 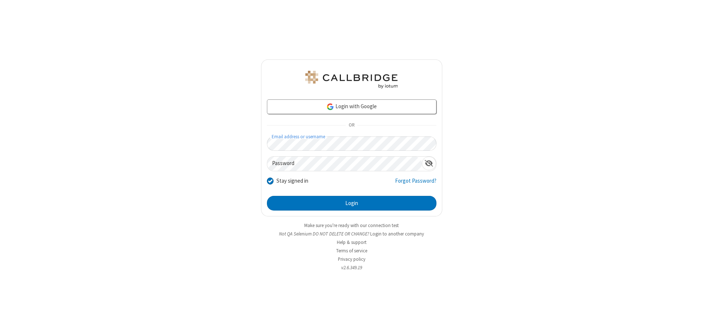 What do you see at coordinates (352, 80) in the screenshot?
I see `img: QA Selenium DO NOT DELETE OR CHANGE` at bounding box center [352, 80].